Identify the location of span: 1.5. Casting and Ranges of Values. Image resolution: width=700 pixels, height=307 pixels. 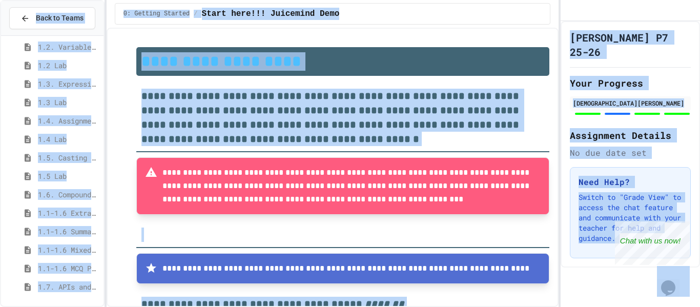
(69, 157).